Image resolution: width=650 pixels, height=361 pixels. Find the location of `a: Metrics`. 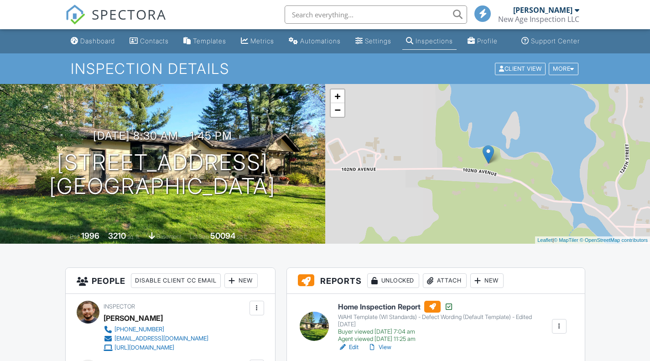

a: Metrics is located at coordinates (257, 41).